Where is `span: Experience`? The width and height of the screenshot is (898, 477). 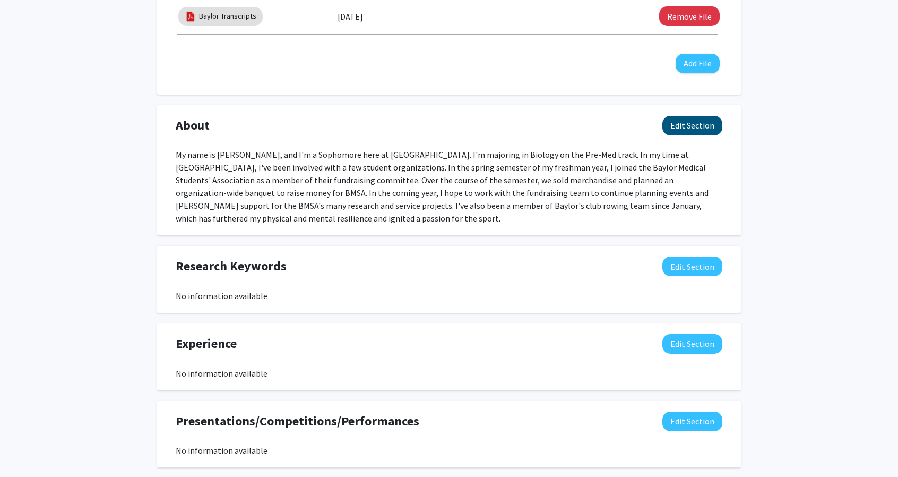 span: Experience is located at coordinates (206, 343).